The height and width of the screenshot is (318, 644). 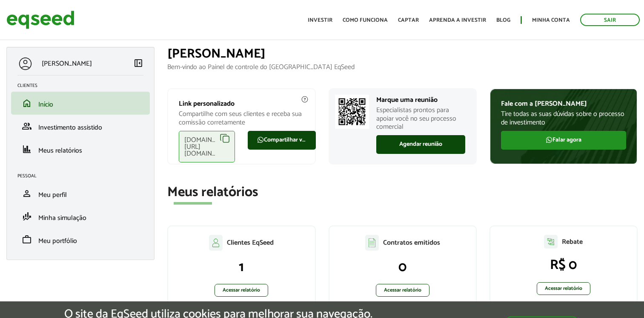 What do you see at coordinates (57, 241) in the screenshot?
I see `span: Meu portfólio` at bounding box center [57, 241].